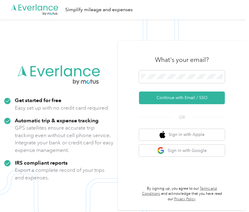  I want to click on strong: IRS compliant reports, so click(41, 163).